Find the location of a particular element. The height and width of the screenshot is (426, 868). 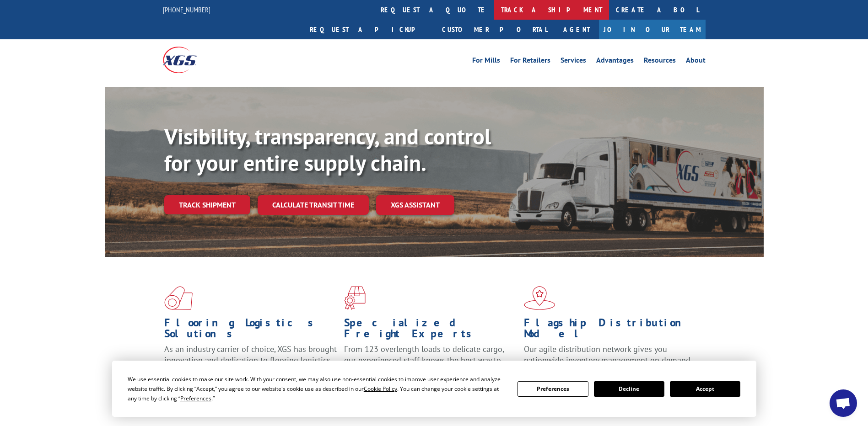

a: Open chat is located at coordinates (843, 403).